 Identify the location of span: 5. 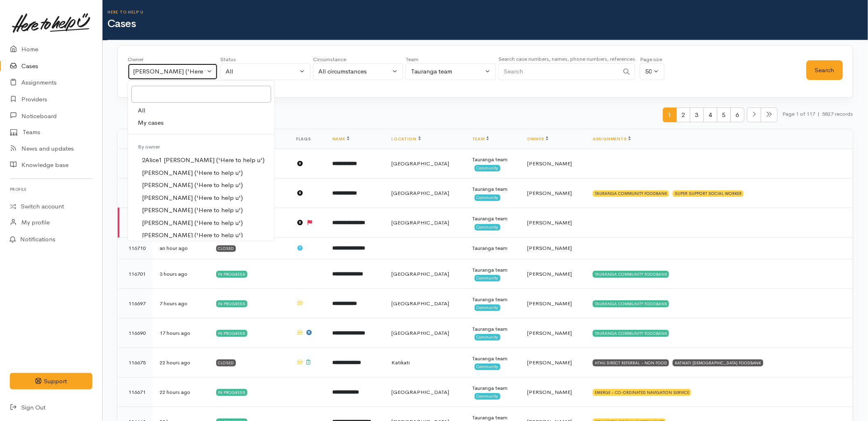
(724, 115).